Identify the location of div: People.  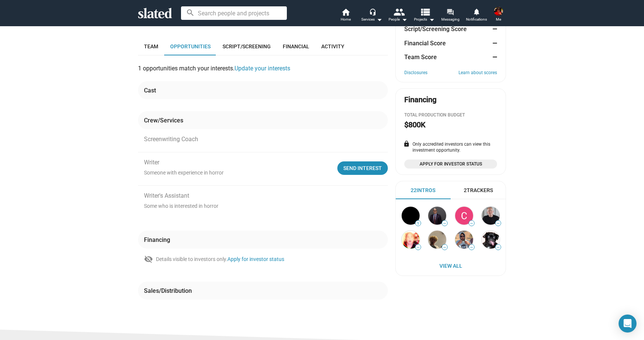
(398, 19).